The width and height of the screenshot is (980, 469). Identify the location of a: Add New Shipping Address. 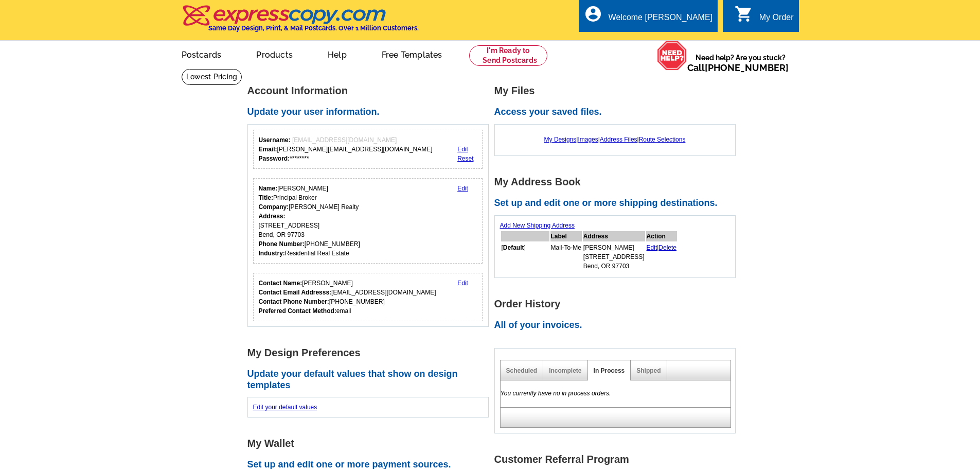
(537, 226).